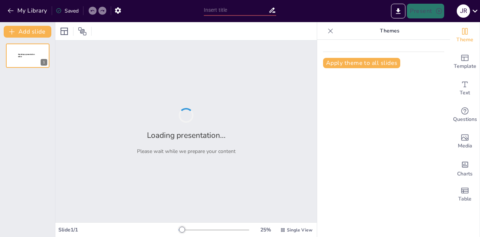 The height and width of the screenshot is (237, 480). I want to click on span: Text, so click(465, 93).